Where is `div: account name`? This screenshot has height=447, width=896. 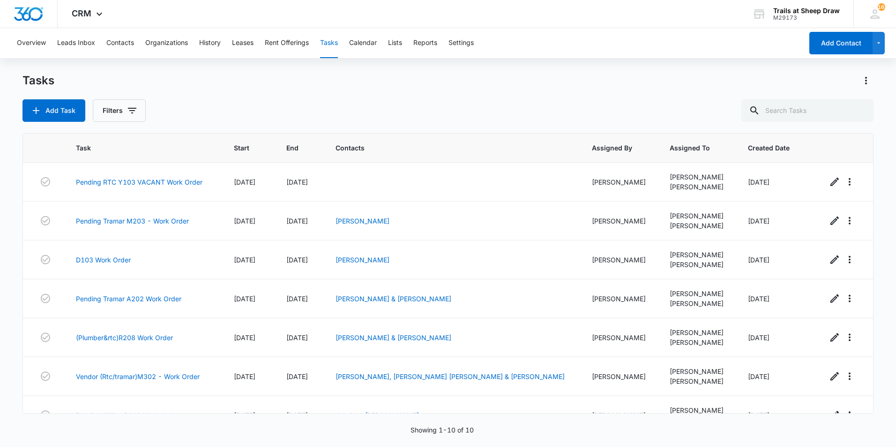 div: account name is located at coordinates (807, 11).